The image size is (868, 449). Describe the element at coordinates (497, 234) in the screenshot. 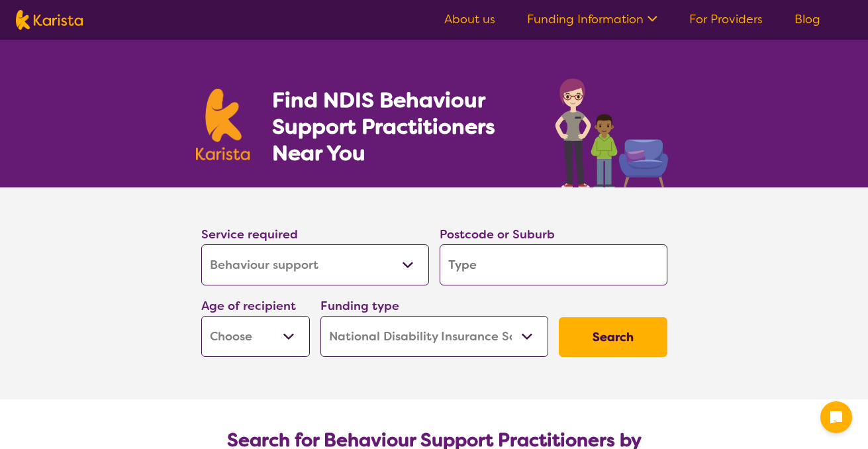

I see `label: Postcode or Suburb` at that location.